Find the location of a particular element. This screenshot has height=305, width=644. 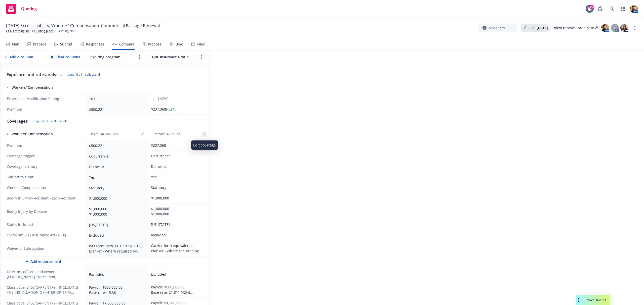

div: 103 is located at coordinates (116, 99).